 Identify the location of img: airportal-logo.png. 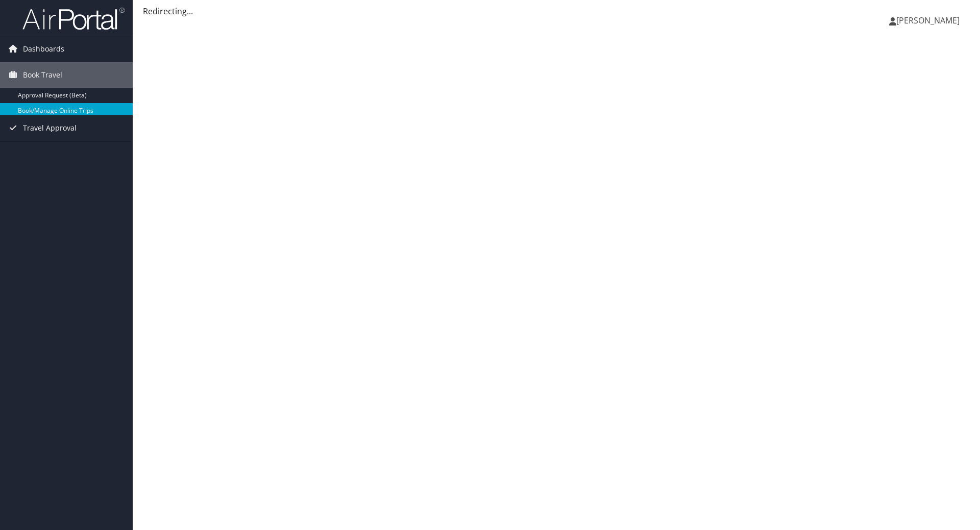
(73, 19).